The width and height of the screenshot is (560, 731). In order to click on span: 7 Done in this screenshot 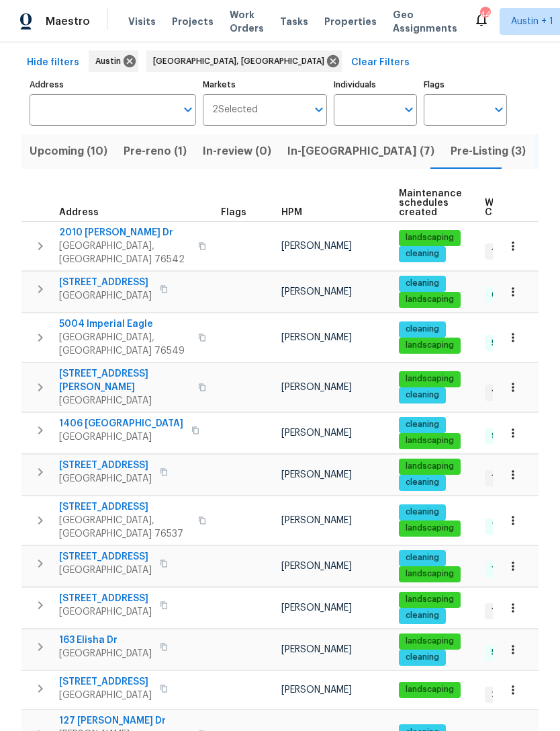, I will do `click(506, 526)`.